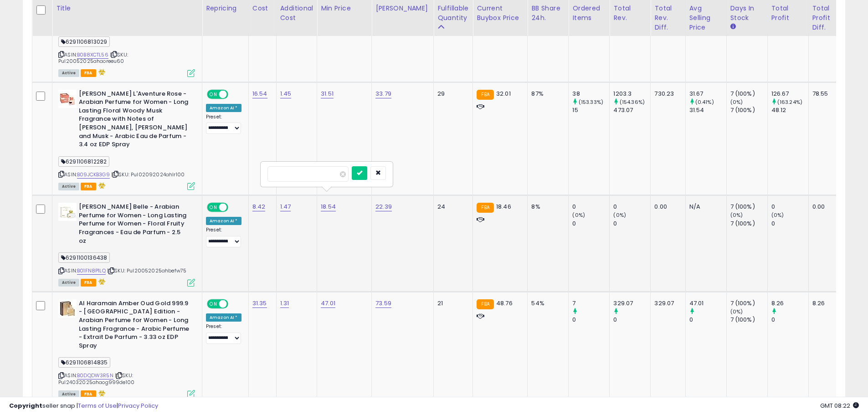  Describe the element at coordinates (213, 94) in the screenshot. I see `span: ON` at that location.